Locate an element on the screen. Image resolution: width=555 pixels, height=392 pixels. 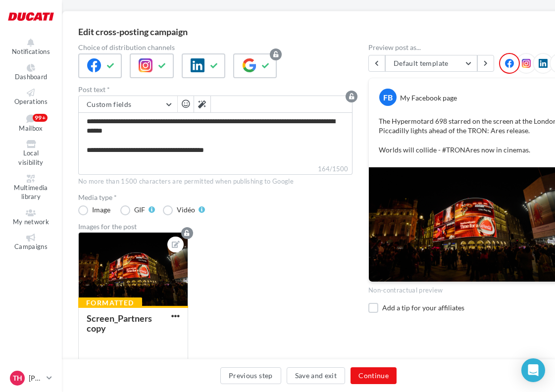
div: GIF is located at coordinates (140, 210).